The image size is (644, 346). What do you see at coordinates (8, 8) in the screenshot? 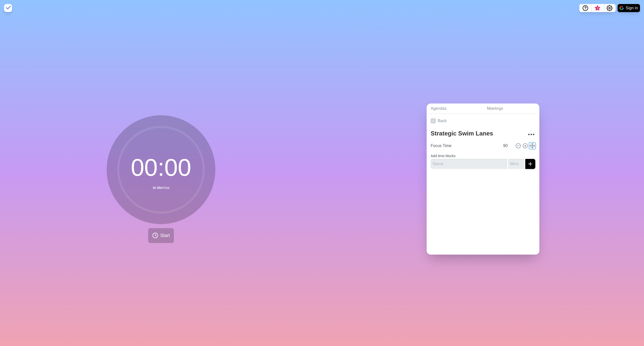
I see `img: timeblocks logo` at bounding box center [8, 8].